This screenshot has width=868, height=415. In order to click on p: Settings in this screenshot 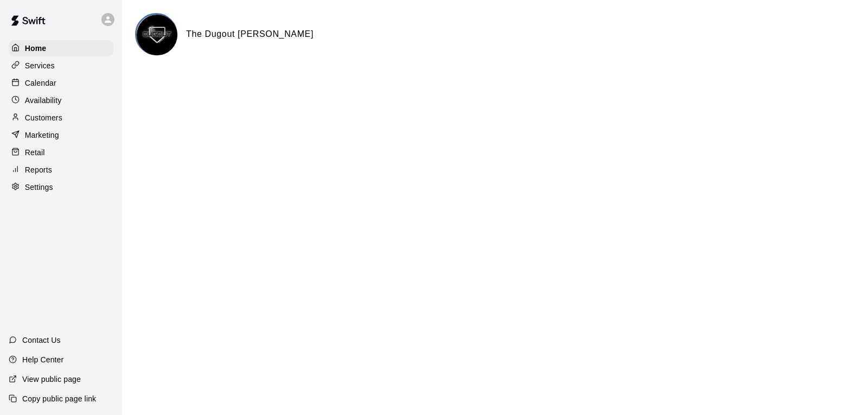, I will do `click(39, 187)`.